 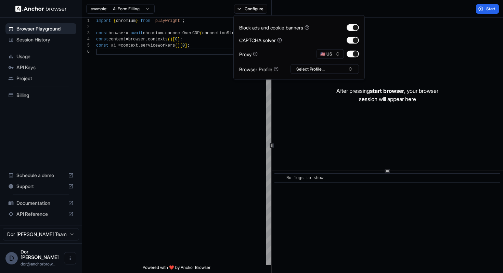 I want to click on span: 'playwright', so click(x=168, y=21).